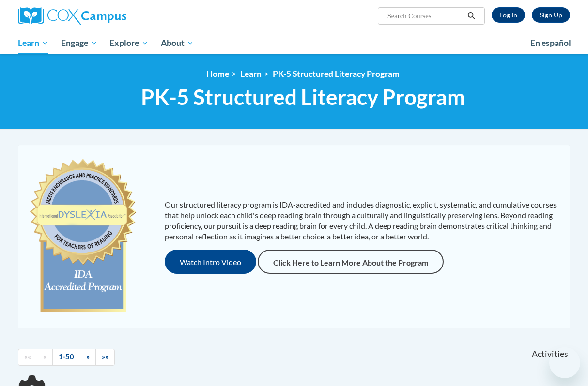 The height and width of the screenshot is (386, 588). What do you see at coordinates (336, 73) in the screenshot?
I see `a: PK-5 Structured Literacy Program` at bounding box center [336, 73].